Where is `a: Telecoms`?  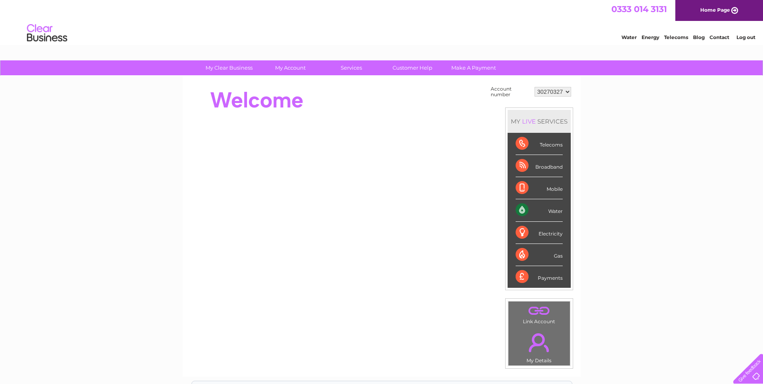
a: Telecoms is located at coordinates (676, 37).